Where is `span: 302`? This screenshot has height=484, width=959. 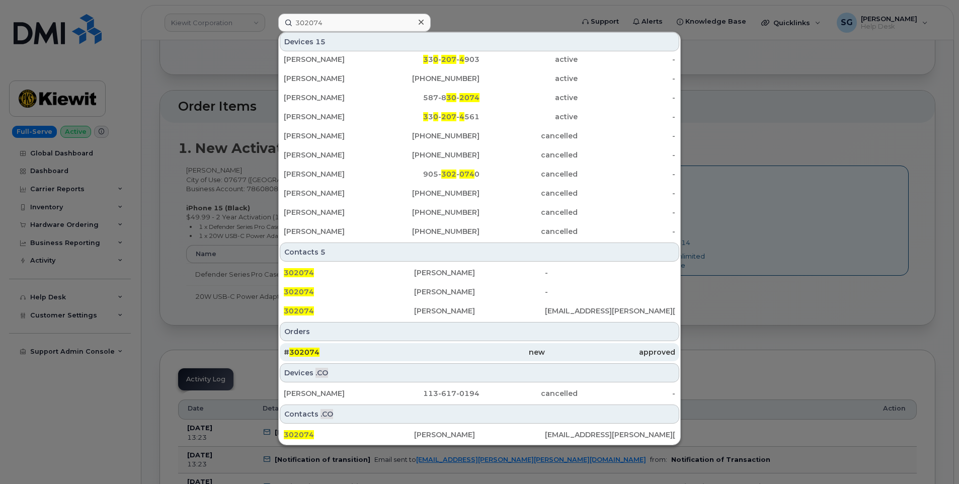 span: 302 is located at coordinates (449, 174).